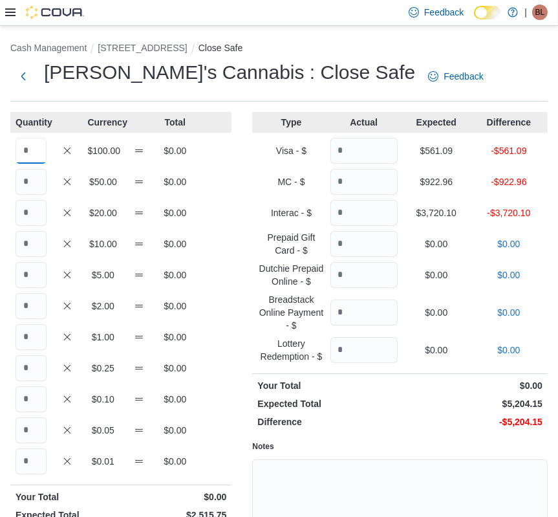 The height and width of the screenshot is (517, 558). I want to click on input: Dark Mode, so click(487, 12).